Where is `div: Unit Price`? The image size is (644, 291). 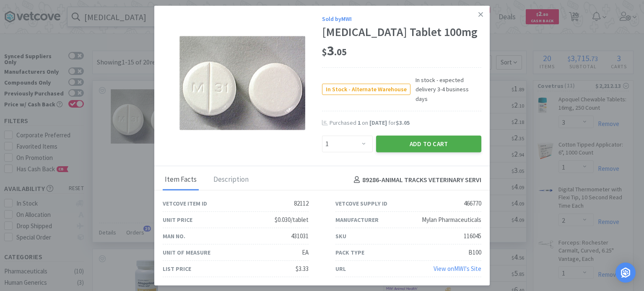 div: Unit Price is located at coordinates (177, 220).